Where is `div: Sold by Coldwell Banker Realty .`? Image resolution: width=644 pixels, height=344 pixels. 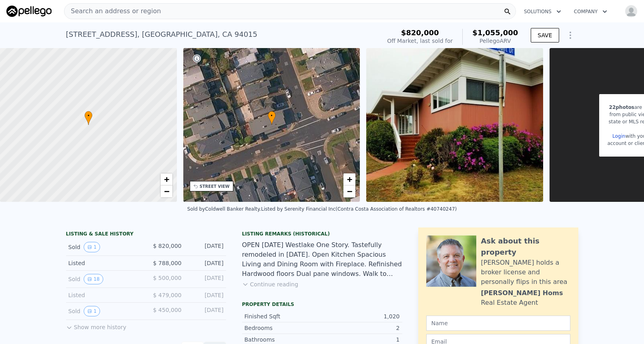 div: Sold by Coldwell Banker Realty . is located at coordinates (224, 209).